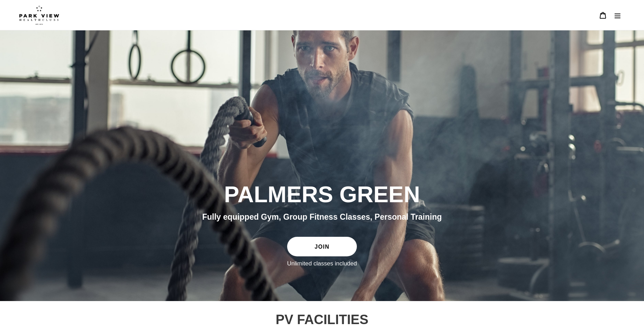 This screenshot has height=329, width=644. Describe the element at coordinates (39, 15) in the screenshot. I see `img: Park view health clubs is a gym near you.` at that location.